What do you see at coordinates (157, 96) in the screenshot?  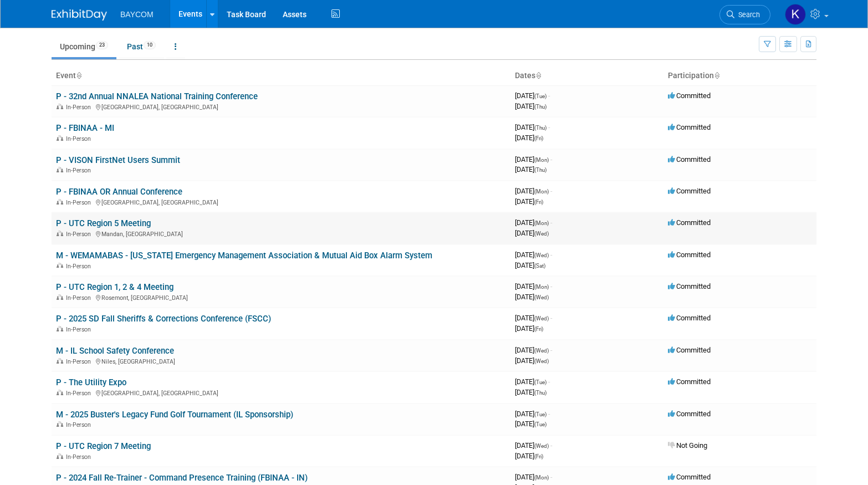 I see `a: P - 32nd Annual NNALEA National Training Conference` at bounding box center [157, 96].